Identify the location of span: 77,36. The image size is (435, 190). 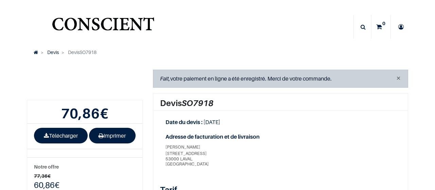
(41, 176).